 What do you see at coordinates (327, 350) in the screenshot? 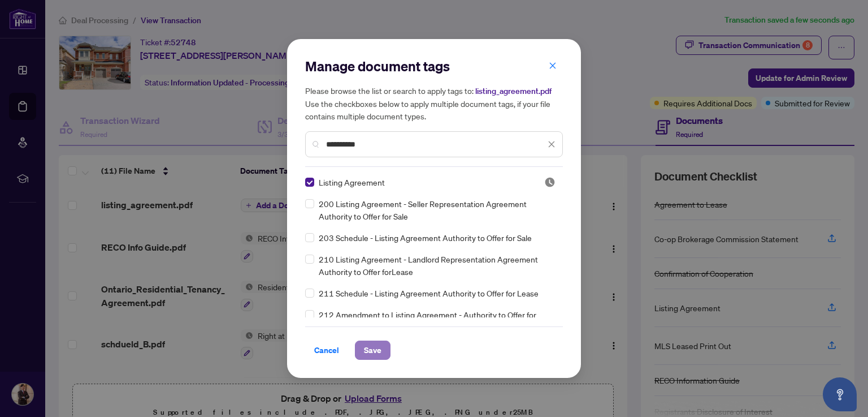
I see `span: Cancel` at bounding box center [327, 350].